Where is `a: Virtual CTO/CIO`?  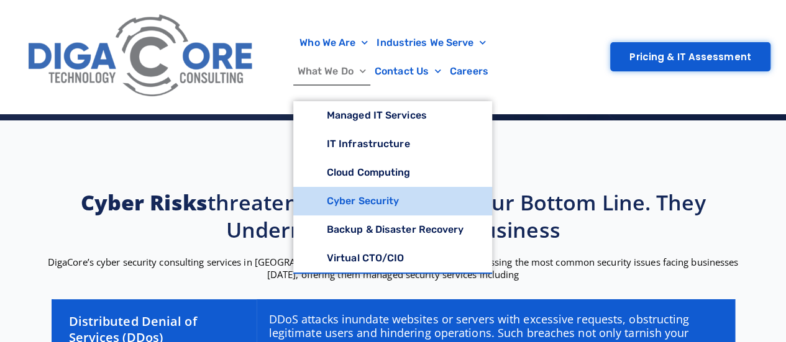 a: Virtual CTO/CIO is located at coordinates (393, 259).